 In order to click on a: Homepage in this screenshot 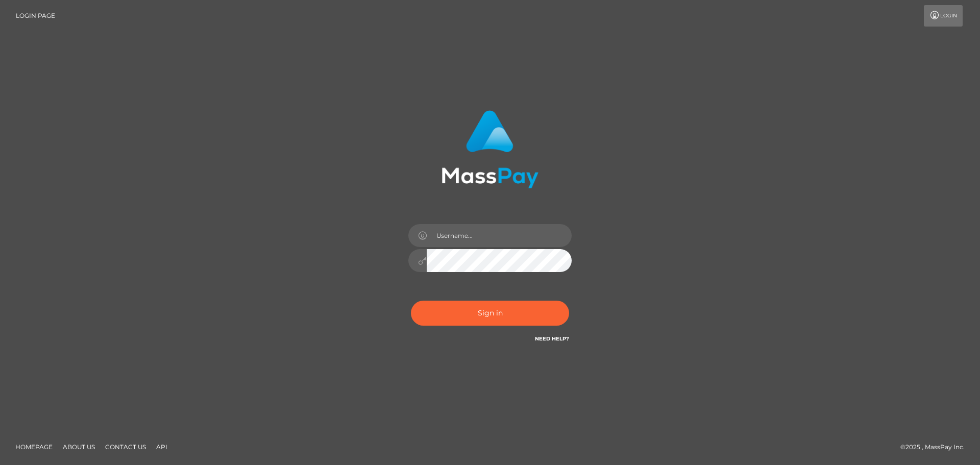, I will do `click(33, 446)`.